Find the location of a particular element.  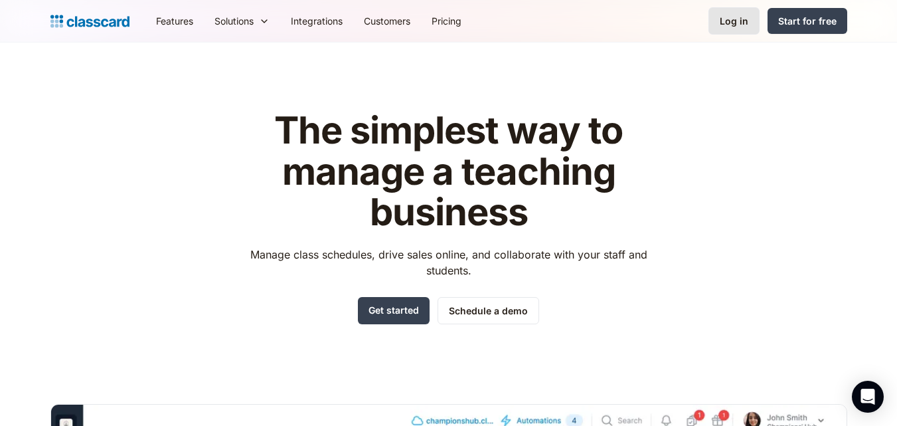

a: Features is located at coordinates (175, 21).